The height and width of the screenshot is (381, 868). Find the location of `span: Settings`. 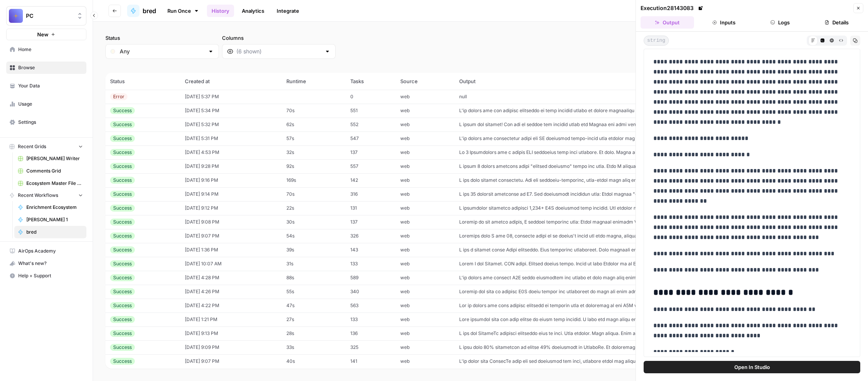

span: Settings is located at coordinates (50, 122).